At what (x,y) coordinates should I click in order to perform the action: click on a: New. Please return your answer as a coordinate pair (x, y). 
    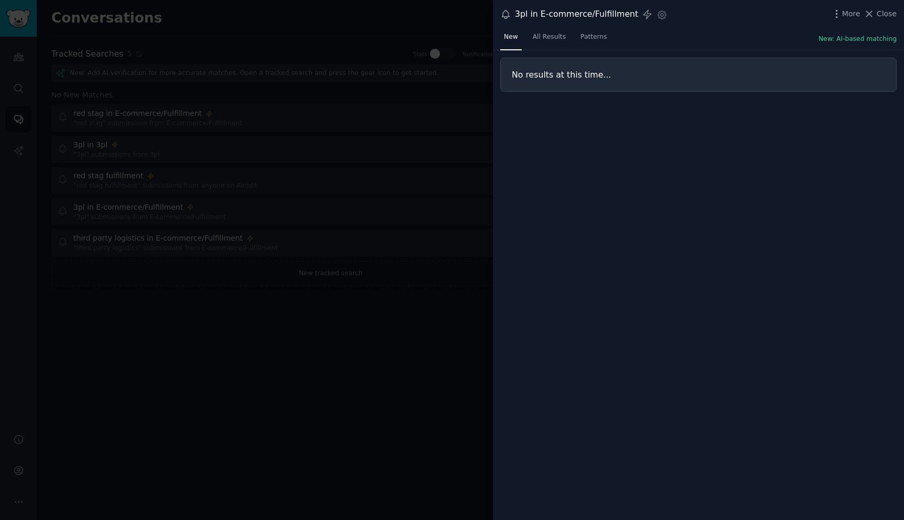
    Looking at the image, I should click on (511, 39).